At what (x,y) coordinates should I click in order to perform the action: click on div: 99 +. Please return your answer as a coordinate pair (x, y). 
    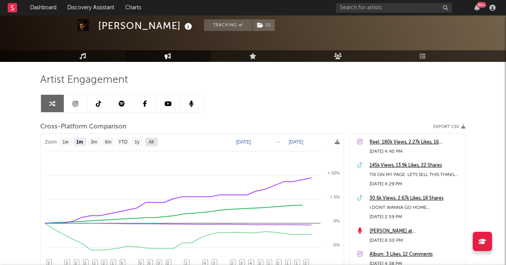
    Looking at the image, I should click on (481, 5).